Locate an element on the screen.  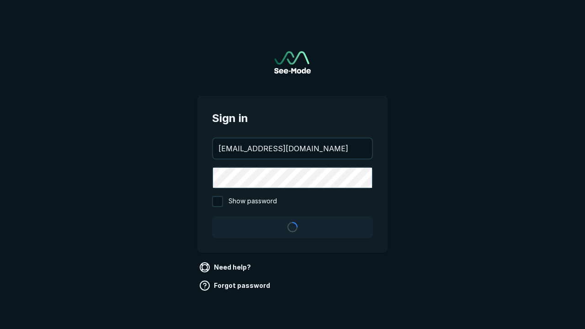
img: See-Mode Logo is located at coordinates (292, 62).